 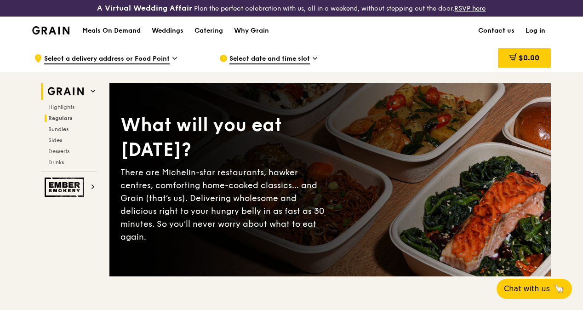 I want to click on h1: Meals On Demand, so click(x=111, y=31).